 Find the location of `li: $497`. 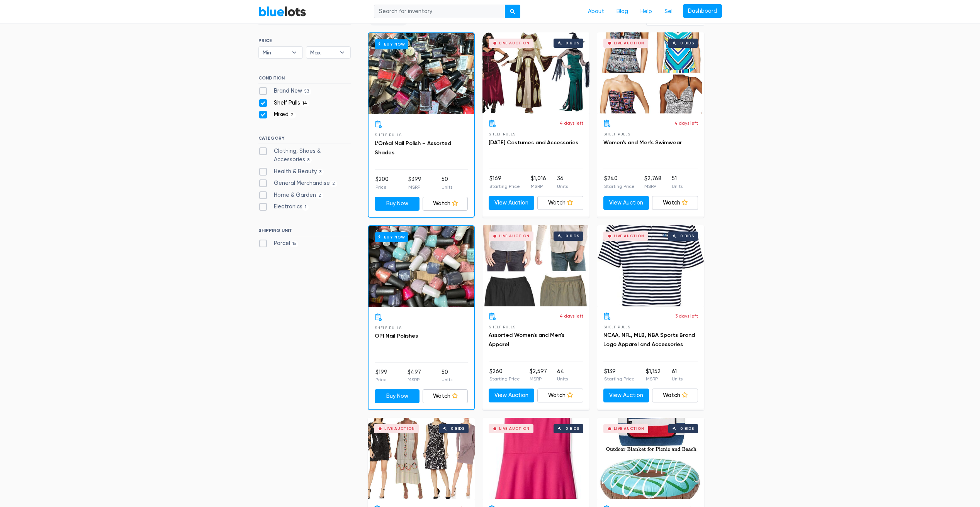

li: $497 is located at coordinates (414, 376).